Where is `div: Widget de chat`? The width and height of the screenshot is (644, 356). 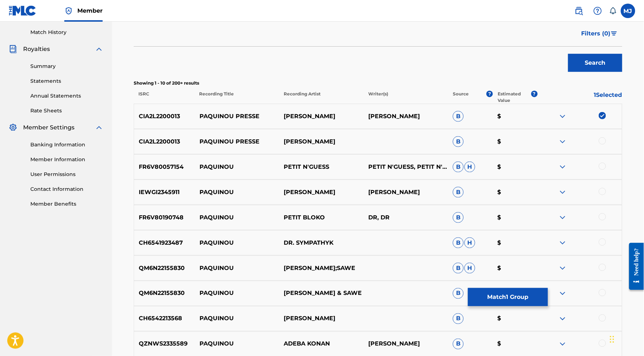
div: Widget de chat is located at coordinates (626, 339).